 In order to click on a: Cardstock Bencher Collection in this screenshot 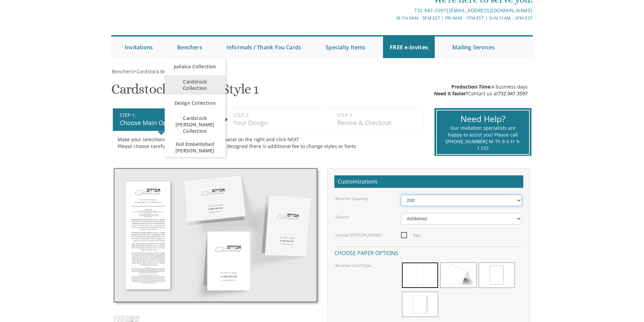, I will do `click(169, 71)`.